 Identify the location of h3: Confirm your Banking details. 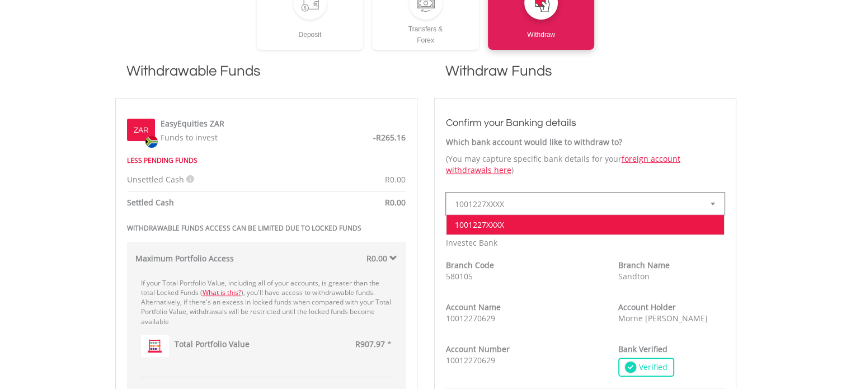
(585, 123).